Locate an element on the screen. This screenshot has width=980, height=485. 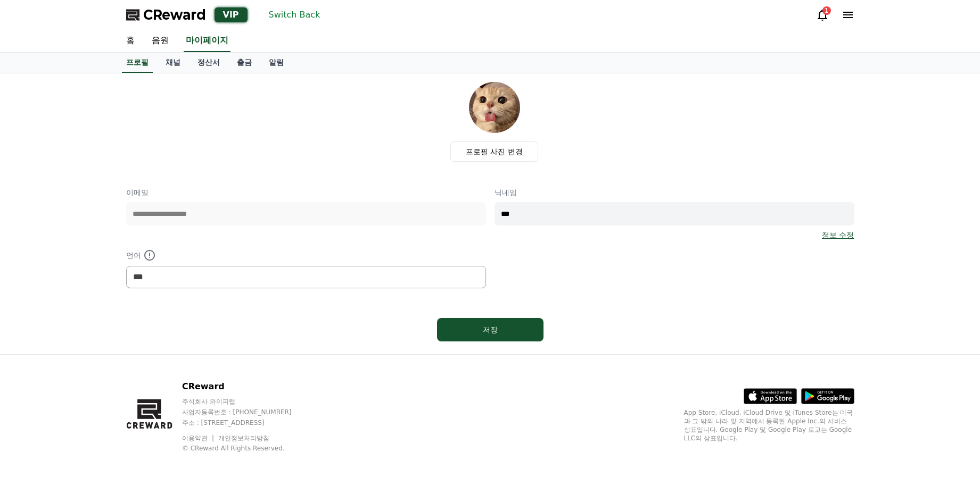
p: 주식회사 와이피랩 is located at coordinates (247, 401).